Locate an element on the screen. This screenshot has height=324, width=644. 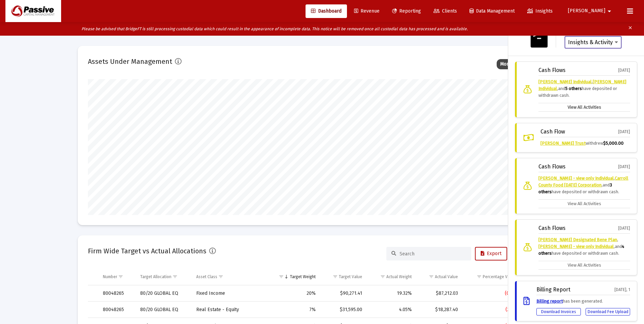
a: Reporting is located at coordinates (407, 11).